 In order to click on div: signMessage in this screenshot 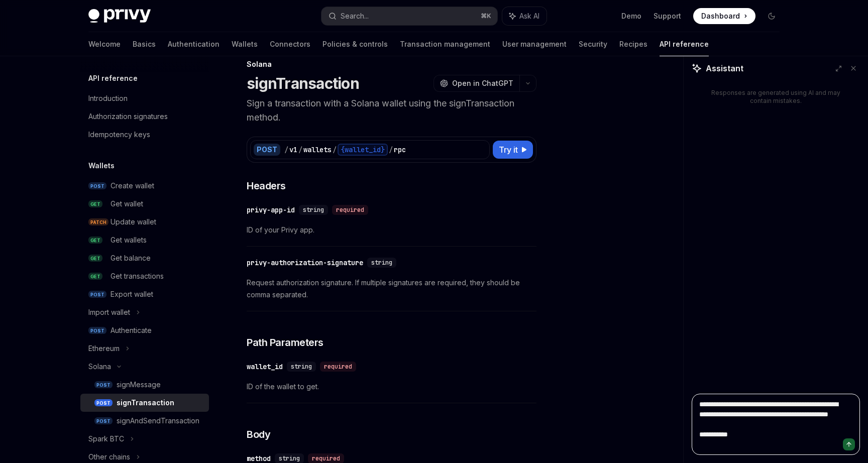, I will do `click(139, 385)`.